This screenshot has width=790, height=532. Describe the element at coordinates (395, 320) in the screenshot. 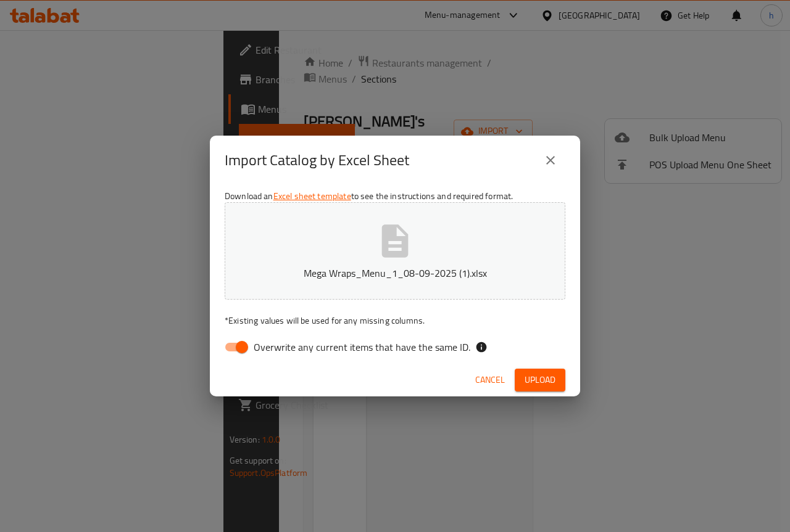

I see `p: Existing values will be used for any missing columns.` at that location.